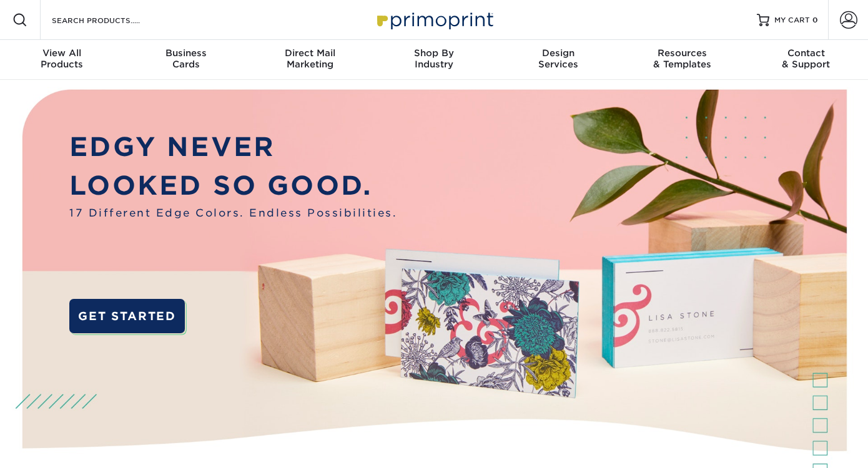 Image resolution: width=868 pixels, height=468 pixels. What do you see at coordinates (186, 53) in the screenshot?
I see `span: Business` at bounding box center [186, 53].